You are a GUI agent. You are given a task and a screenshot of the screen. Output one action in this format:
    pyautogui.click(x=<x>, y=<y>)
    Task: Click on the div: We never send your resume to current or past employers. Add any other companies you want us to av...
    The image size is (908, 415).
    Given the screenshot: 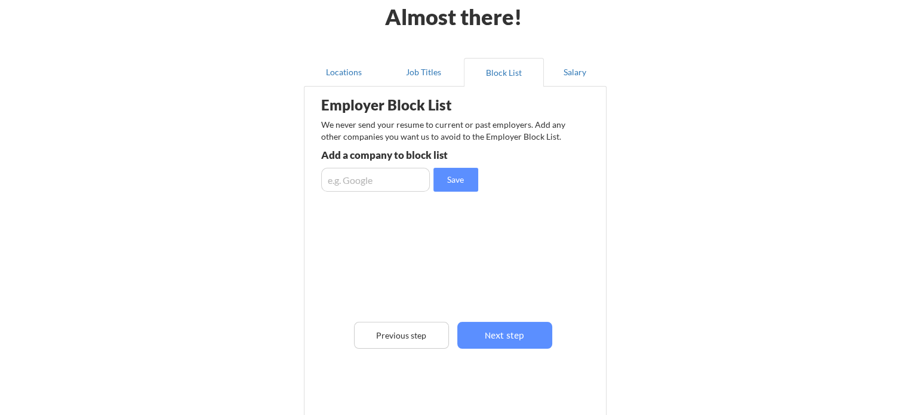 What is the action you would take?
    pyautogui.click(x=446, y=130)
    